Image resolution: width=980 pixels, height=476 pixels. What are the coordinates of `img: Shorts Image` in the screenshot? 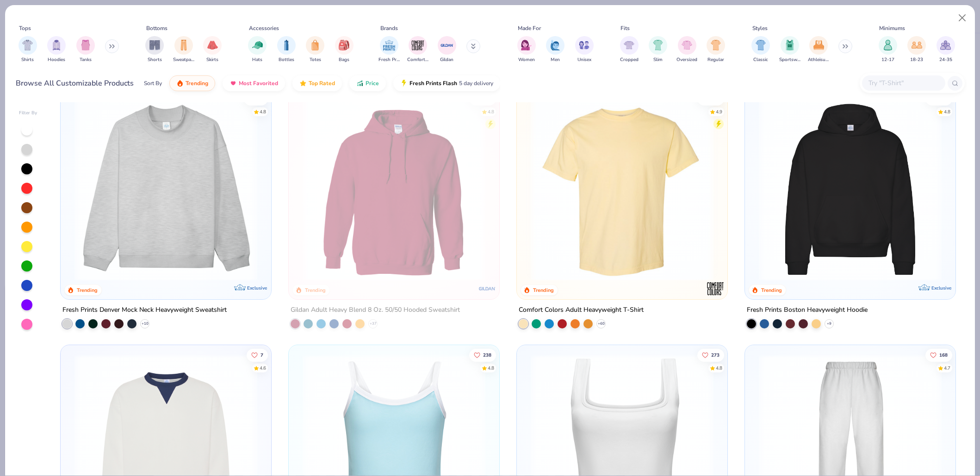 It's located at (154, 45).